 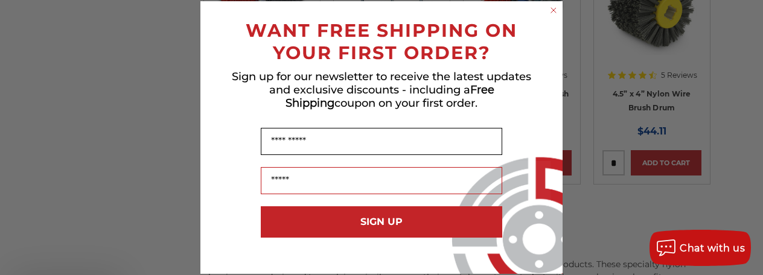 I want to click on button: SIGN UP, so click(x=382, y=222).